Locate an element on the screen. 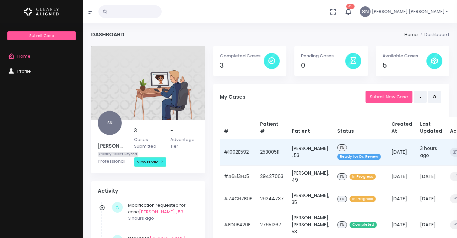 This screenshot has width=457, height=238. a: Submit Case is located at coordinates (41, 36).